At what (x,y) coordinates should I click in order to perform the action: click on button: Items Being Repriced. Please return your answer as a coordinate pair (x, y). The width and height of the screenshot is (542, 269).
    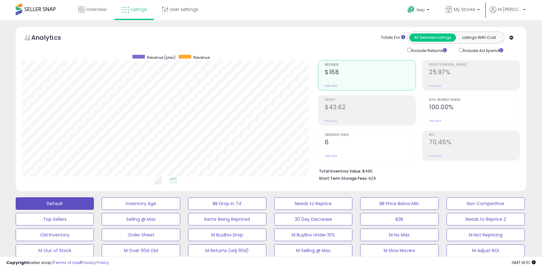
    Looking at the image, I should click on (227, 219).